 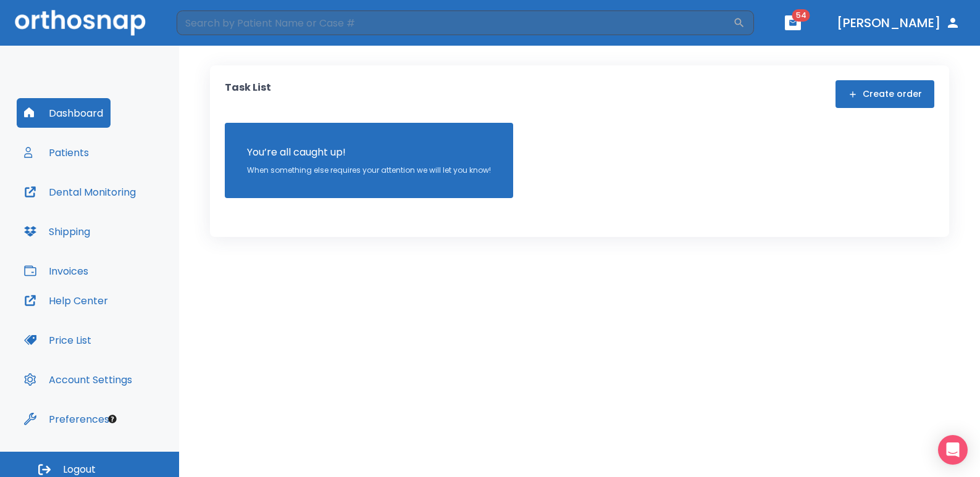 What do you see at coordinates (78, 380) in the screenshot?
I see `a: Account Settings` at bounding box center [78, 380].